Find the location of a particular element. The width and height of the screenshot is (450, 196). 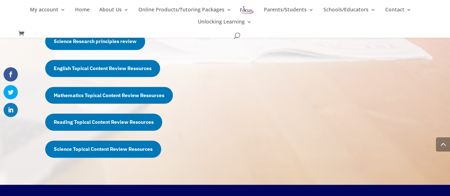

img: Focus on Learning is located at coordinates (247, 10).